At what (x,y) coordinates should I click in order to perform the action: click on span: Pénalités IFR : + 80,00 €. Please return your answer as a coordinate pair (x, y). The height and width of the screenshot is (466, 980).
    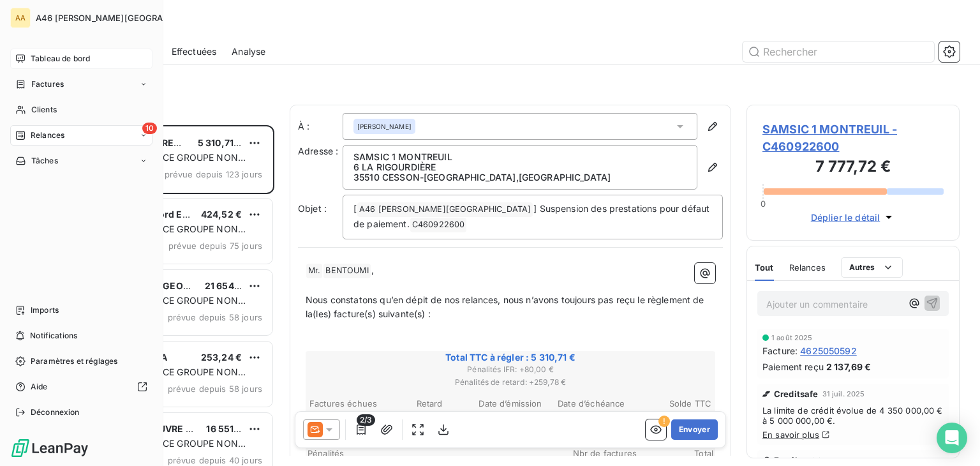
    Looking at the image, I should click on (510, 369).